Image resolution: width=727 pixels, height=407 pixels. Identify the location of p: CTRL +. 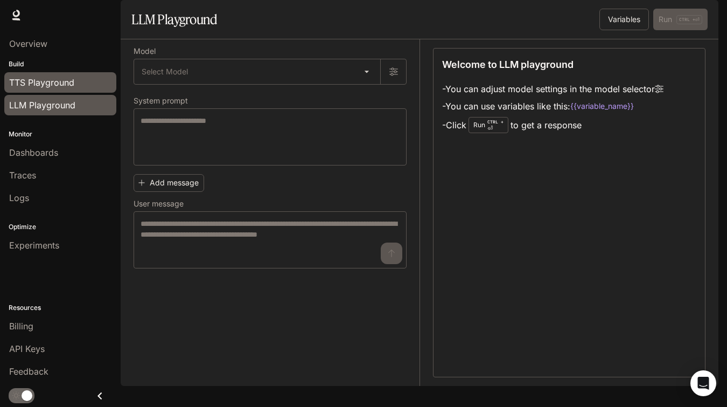
(496, 122).